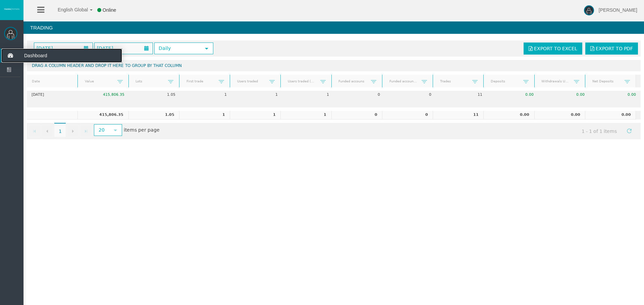  Describe the element at coordinates (454, 81) in the screenshot. I see `a: Trades` at that location.